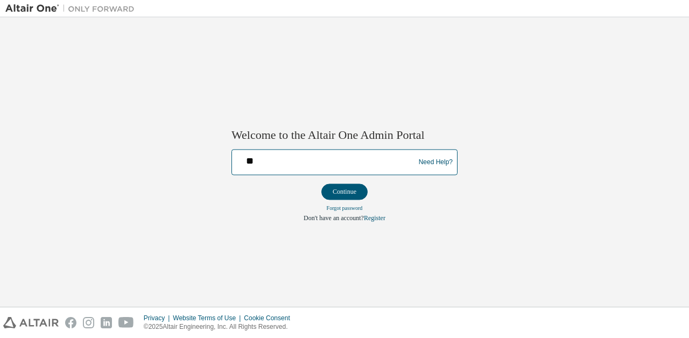 The image size is (689, 338). Describe the element at coordinates (345, 135) in the screenshot. I see `h2: Welcome to the Altair One Admin Portal` at that location.